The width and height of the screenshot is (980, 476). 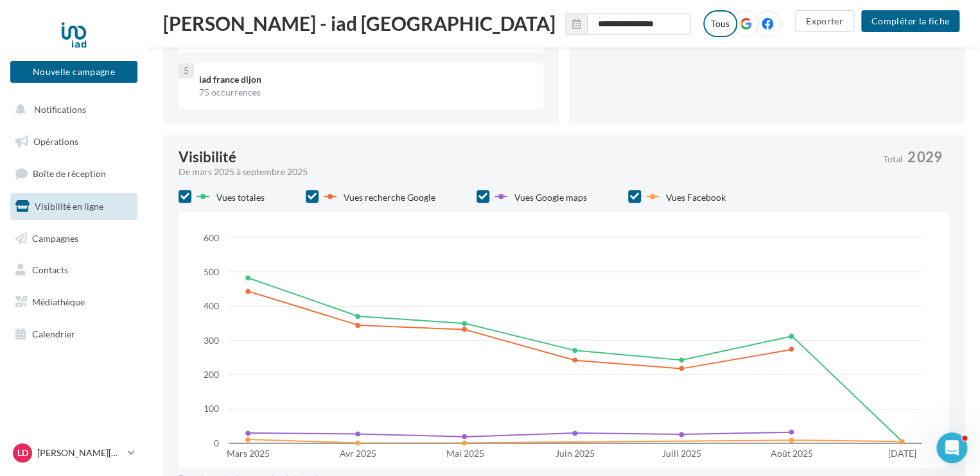 I want to click on label: Tous, so click(x=719, y=24).